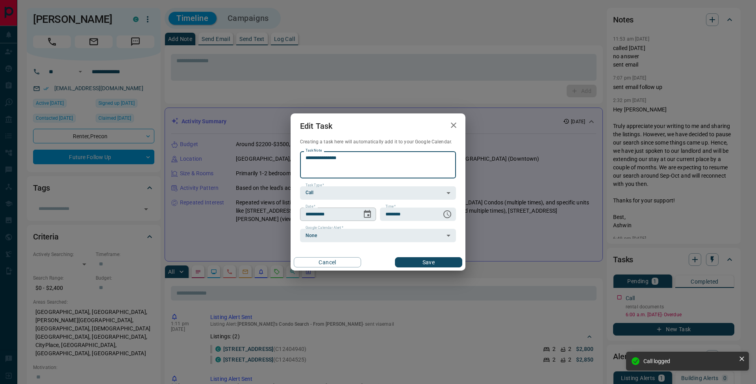  I want to click on label: Task Note, so click(313, 150).